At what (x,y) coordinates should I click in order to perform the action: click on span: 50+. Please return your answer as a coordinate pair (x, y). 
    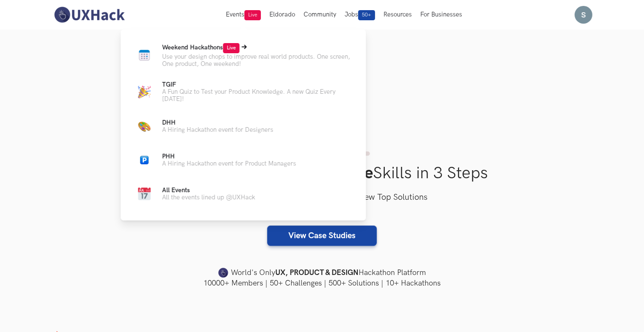
    Looking at the image, I should click on (367, 15).